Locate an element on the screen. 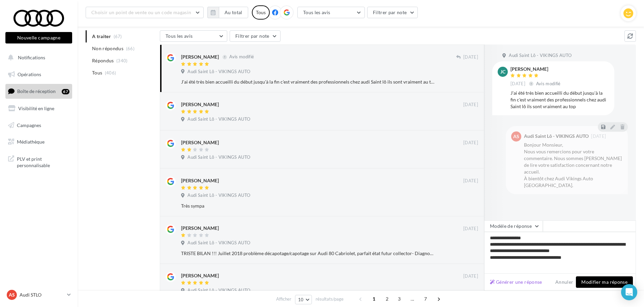 This screenshot has width=644, height=307. span: PLV et print personnalisable is located at coordinates (43, 161).